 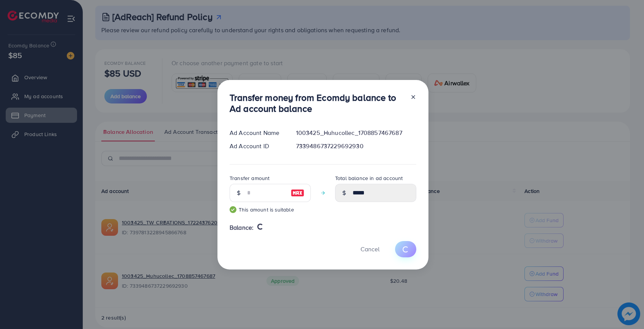 What do you see at coordinates (250, 178) in the screenshot?
I see `label: Transfer amount` at bounding box center [250, 178].